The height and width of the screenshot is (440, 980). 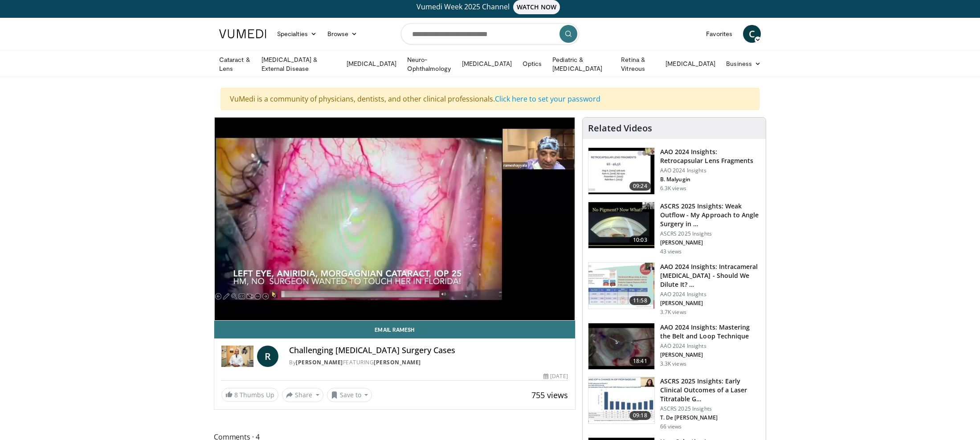 I want to click on img: VuMedi Logo, so click(x=243, y=34).